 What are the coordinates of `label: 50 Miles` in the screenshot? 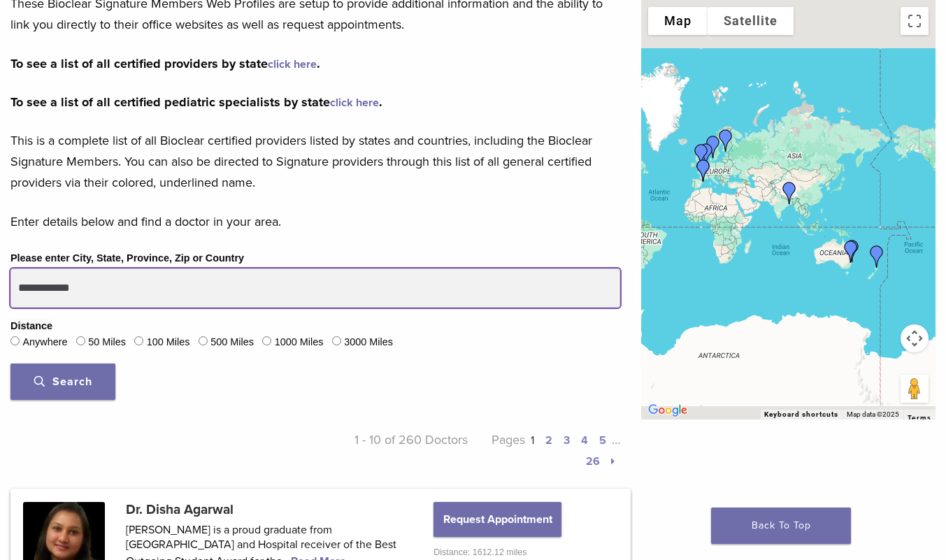 It's located at (107, 342).